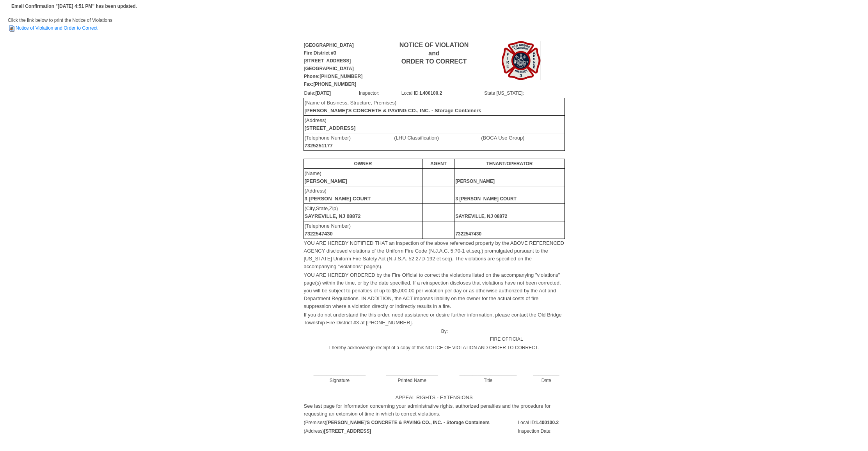 The height and width of the screenshot is (451, 868). I want to click on td: ____________________ Printed Name, so click(412, 373).